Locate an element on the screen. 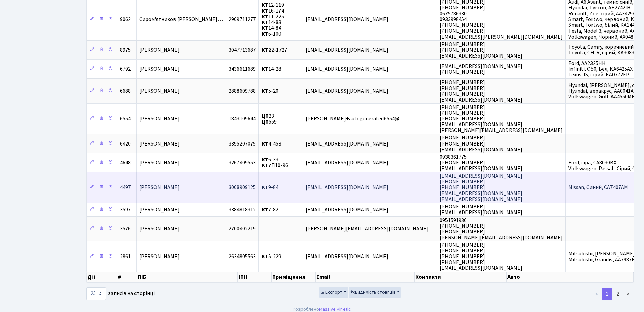 This screenshot has height=312, width=644. th: Контакти is located at coordinates (461, 277).